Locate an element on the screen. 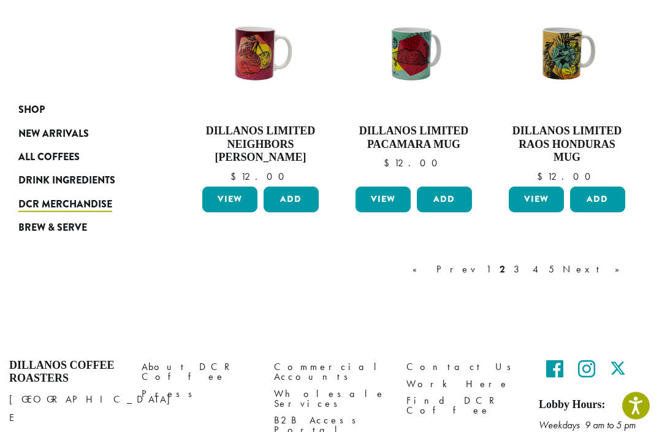 The height and width of the screenshot is (432, 662). a: Commercial Accounts is located at coordinates (331, 372).